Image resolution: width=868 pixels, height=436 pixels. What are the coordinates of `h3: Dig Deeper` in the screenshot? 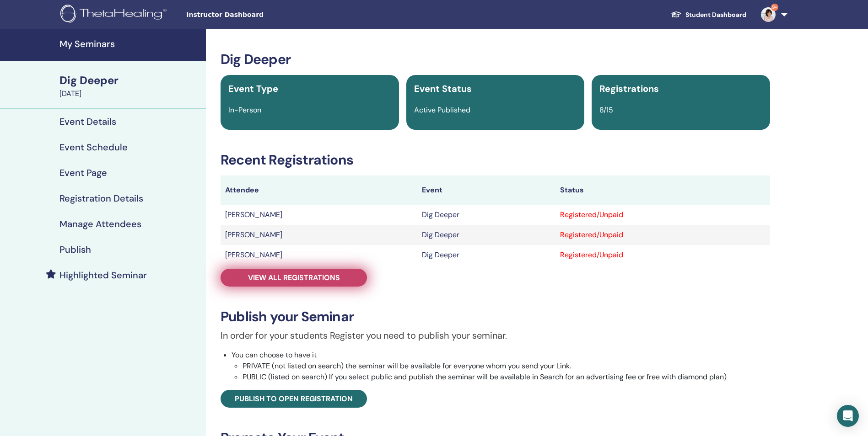 It's located at (495, 59).